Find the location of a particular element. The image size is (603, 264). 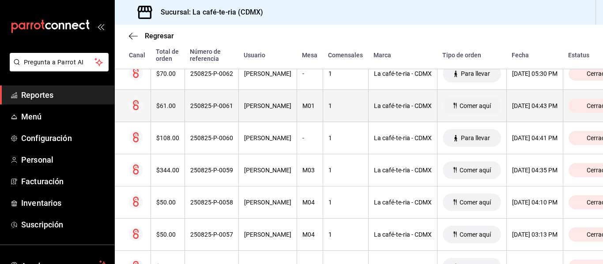

button: Regresar is located at coordinates (151, 36).